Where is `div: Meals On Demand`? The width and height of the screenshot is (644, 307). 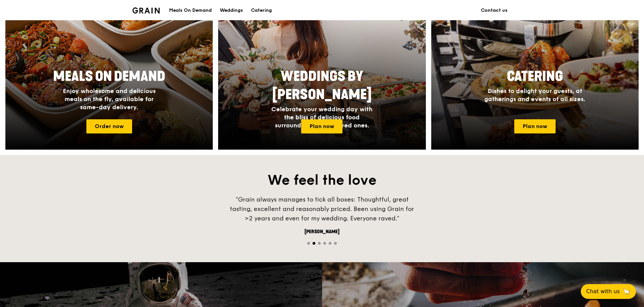 div: Meals On Demand is located at coordinates (190, 10).